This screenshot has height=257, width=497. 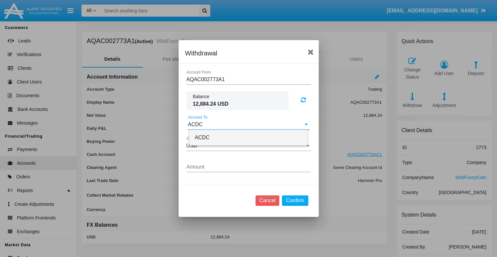 What do you see at coordinates (237, 104) in the screenshot?
I see `span: 12,884.24 USD` at bounding box center [237, 104].